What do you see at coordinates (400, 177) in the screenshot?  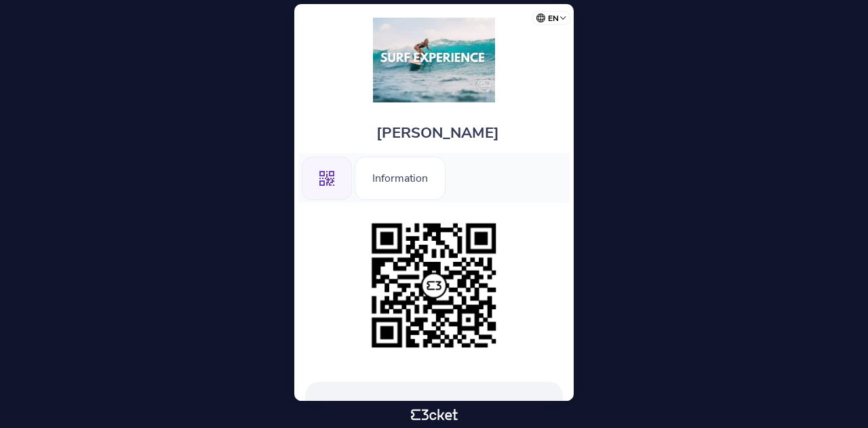 I see `a: Information` at bounding box center [400, 177].